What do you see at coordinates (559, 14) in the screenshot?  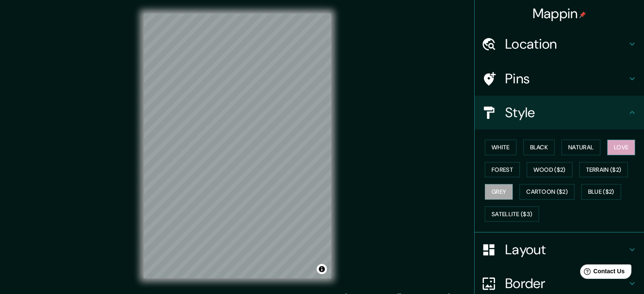 I see `h4: Mappin` at bounding box center [559, 14].